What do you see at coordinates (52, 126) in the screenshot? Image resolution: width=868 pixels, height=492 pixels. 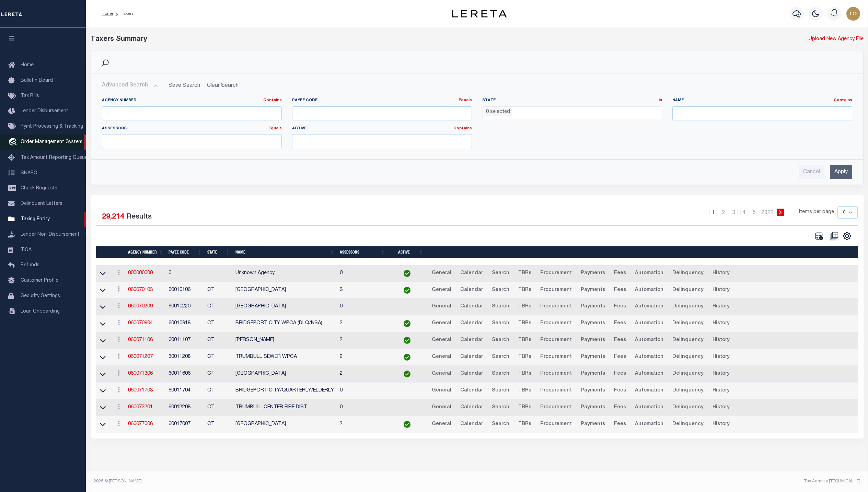 I see `span: Pymt Processing & Tracking` at bounding box center [52, 126].